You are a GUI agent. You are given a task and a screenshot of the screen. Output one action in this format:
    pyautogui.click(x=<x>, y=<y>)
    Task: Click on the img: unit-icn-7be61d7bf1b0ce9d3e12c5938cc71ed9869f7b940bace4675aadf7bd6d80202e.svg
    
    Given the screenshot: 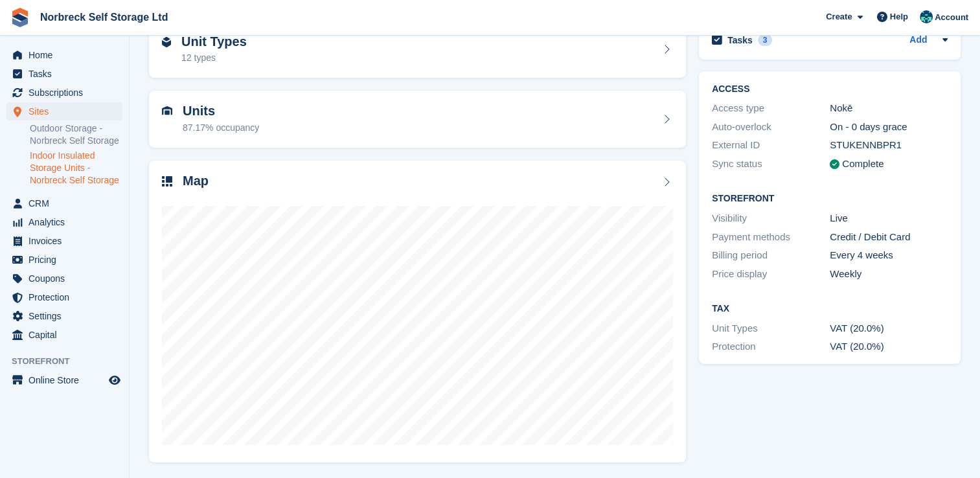 What is the action you would take?
    pyautogui.click(x=167, y=111)
    